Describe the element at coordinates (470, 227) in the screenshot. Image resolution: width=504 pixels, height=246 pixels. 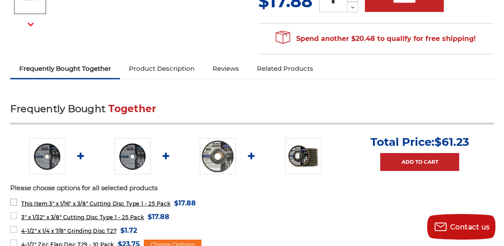
I see `span: Contact us` at that location.